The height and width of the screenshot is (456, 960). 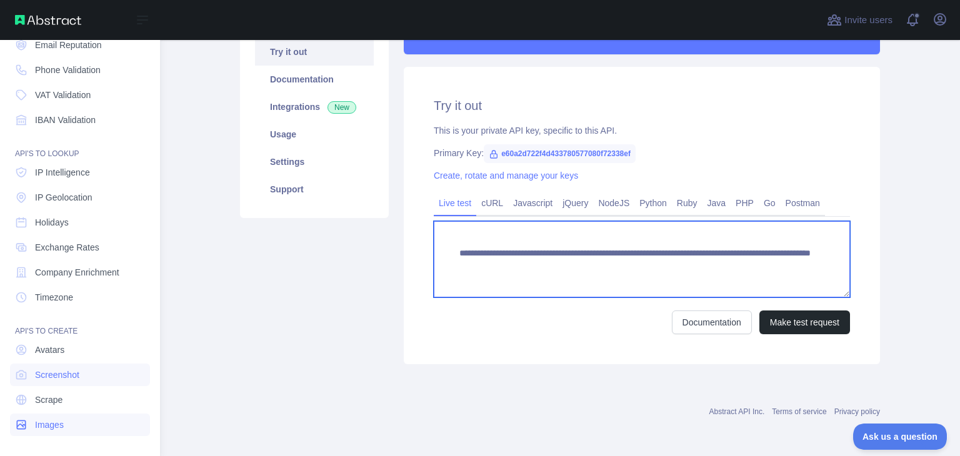 I want to click on a: VAT Validation, so click(x=80, y=95).